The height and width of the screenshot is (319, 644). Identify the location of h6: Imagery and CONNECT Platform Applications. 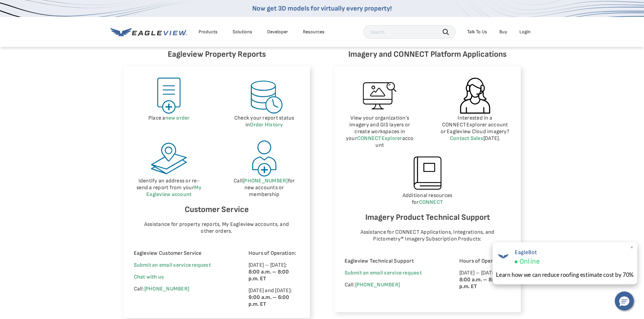
(427, 54).